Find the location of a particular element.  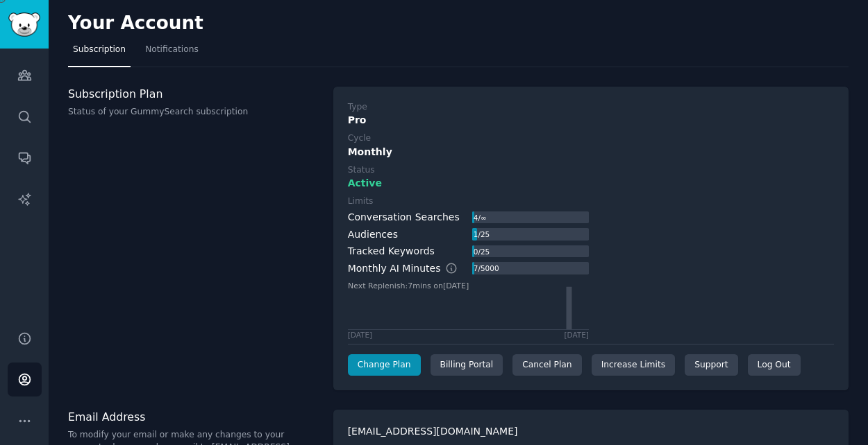

div: 7 / 5000 is located at coordinates (486, 269).